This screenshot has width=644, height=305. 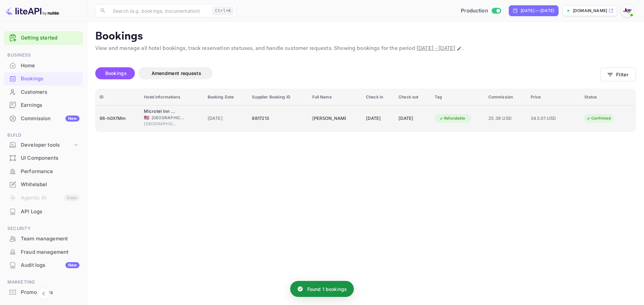 I want to click on th: Tag, so click(x=457, y=97).